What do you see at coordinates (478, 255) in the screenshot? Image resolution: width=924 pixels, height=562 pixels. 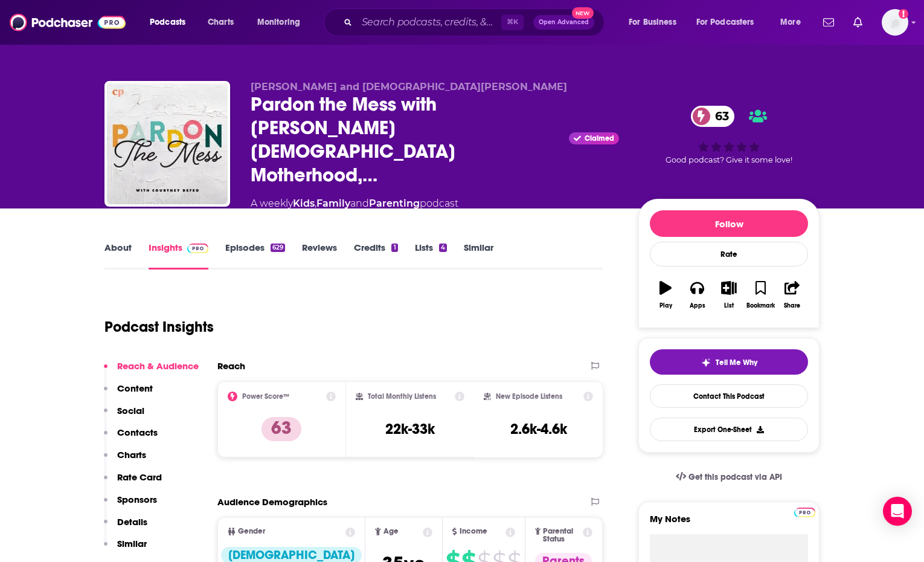 I see `a: Similar` at bounding box center [478, 255].